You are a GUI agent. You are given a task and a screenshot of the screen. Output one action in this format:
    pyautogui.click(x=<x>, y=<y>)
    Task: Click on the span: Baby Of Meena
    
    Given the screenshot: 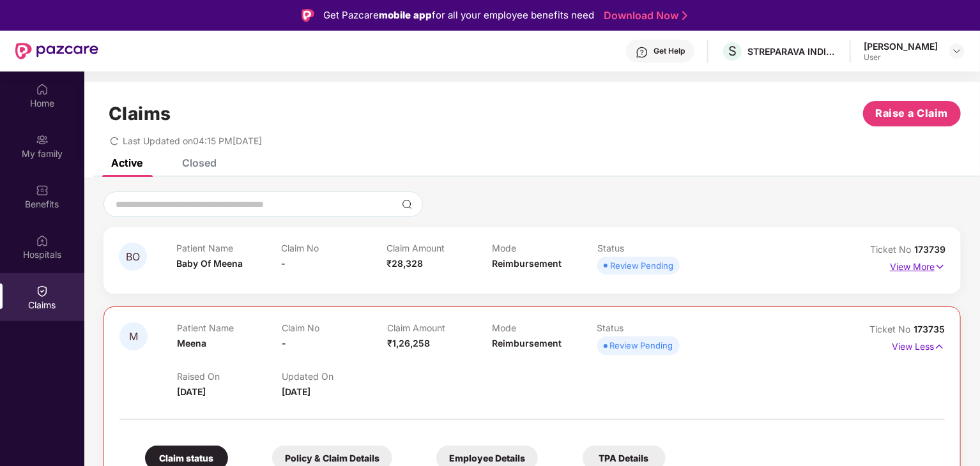 What is the action you would take?
    pyautogui.click(x=209, y=263)
    